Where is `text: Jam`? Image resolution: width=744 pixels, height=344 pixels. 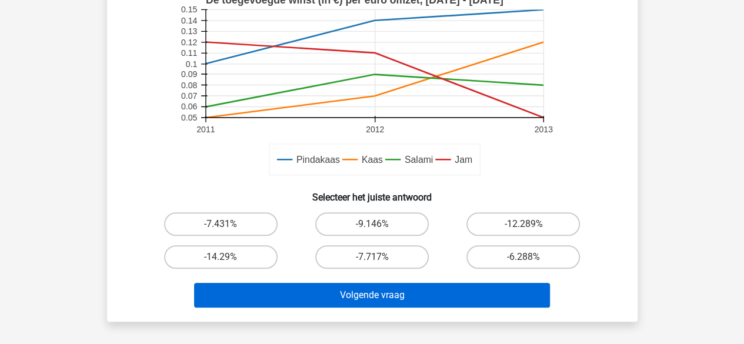
text: Jam is located at coordinates (463, 159).